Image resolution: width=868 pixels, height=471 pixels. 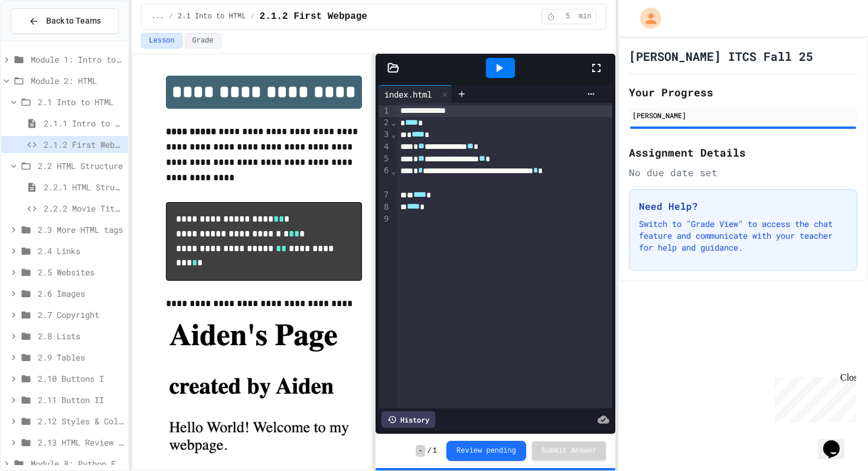 I want to click on span: Module 8: Python Fudamentals, so click(x=77, y=463).